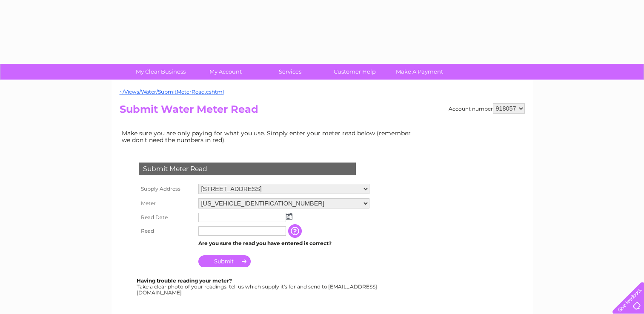  I want to click on h2: Submit Water Meter Read, so click(322, 111).